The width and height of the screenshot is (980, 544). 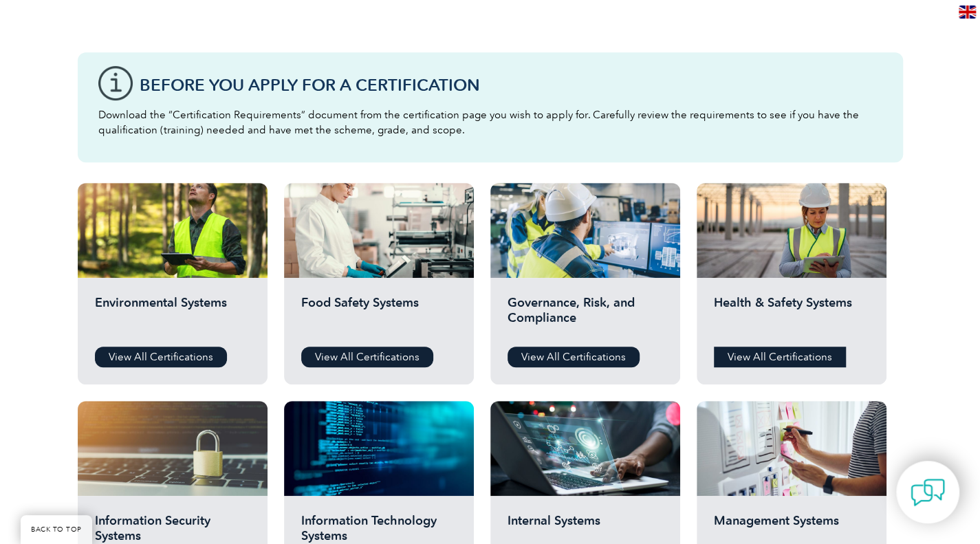 I want to click on h2: Environmental Systems, so click(x=172, y=315).